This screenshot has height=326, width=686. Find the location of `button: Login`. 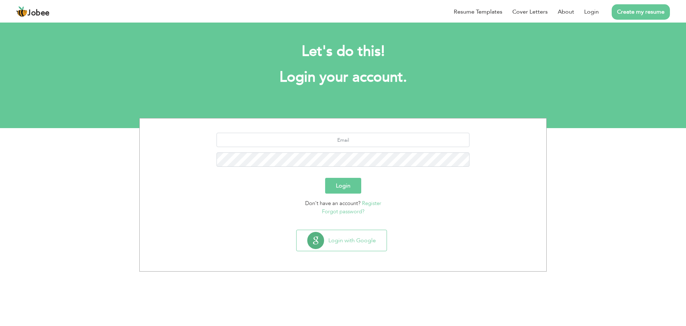

button: Login is located at coordinates (343, 186).